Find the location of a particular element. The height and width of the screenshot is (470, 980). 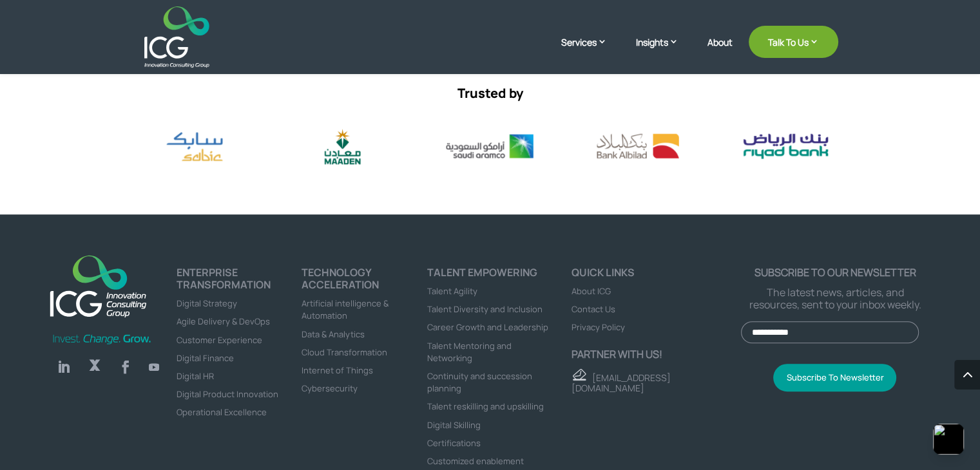

span: Talent Agility is located at coordinates (452, 291).